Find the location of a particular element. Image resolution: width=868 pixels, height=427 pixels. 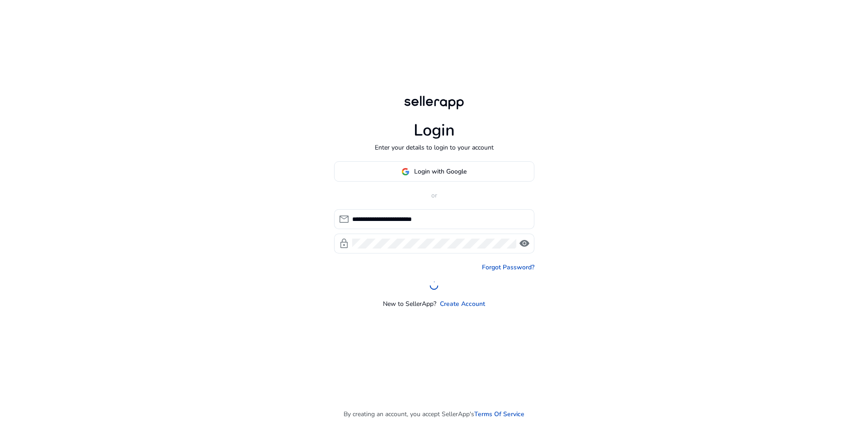

img: google-logo.svg is located at coordinates (405, 172).